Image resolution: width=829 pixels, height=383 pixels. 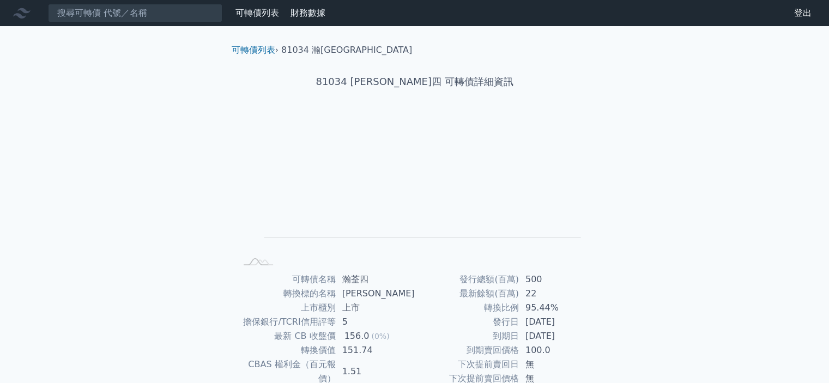 I want to click on td: 發行日, so click(x=467, y=322).